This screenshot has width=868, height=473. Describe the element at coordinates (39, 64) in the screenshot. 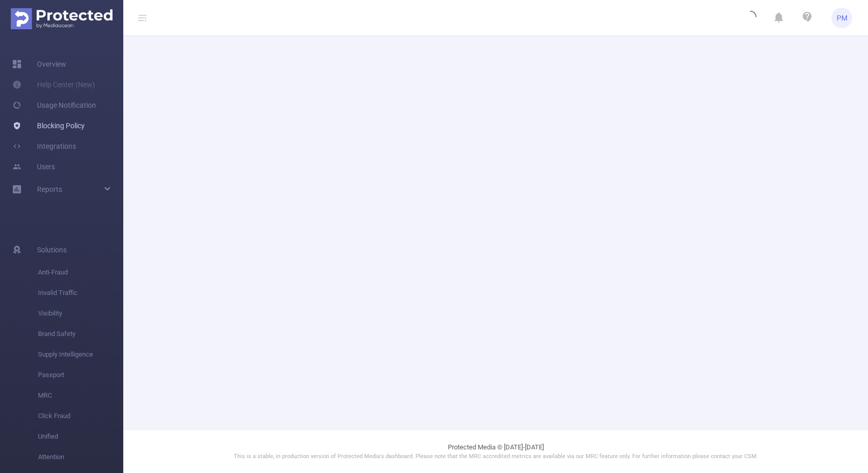

I see `a: Overview` at that location.